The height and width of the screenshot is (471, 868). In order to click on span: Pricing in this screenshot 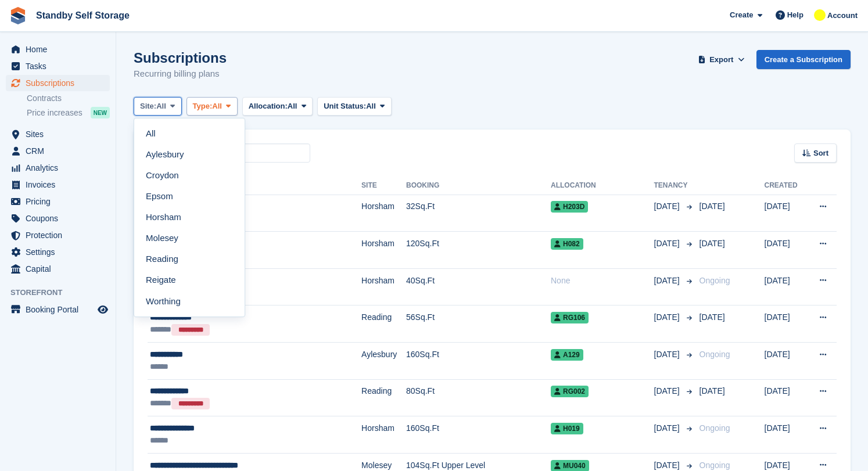, I will do `click(60, 201)`.